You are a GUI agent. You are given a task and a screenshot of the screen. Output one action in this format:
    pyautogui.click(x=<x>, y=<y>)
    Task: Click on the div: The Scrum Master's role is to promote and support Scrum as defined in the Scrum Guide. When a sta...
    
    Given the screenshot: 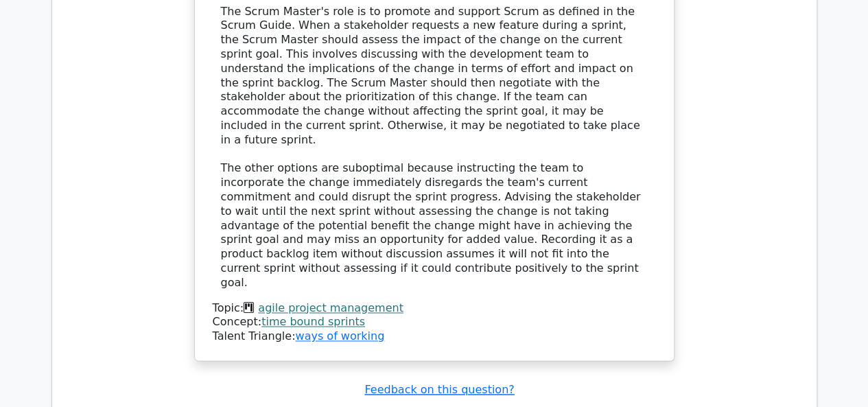 What is the action you would take?
    pyautogui.click(x=434, y=148)
    